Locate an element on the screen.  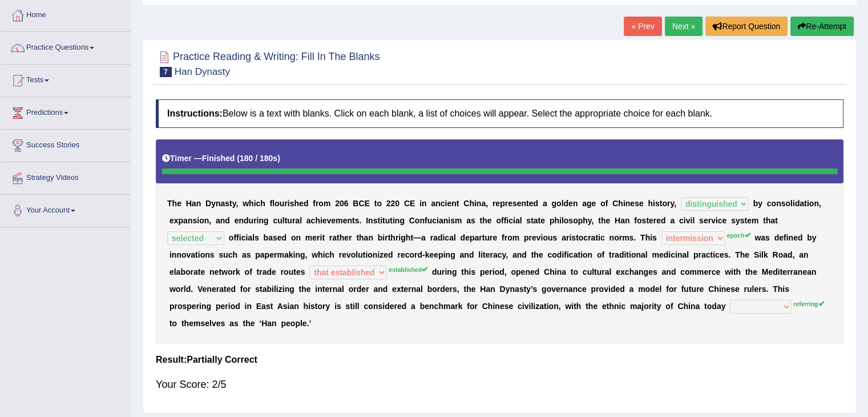
b: d is located at coordinates (566, 203).